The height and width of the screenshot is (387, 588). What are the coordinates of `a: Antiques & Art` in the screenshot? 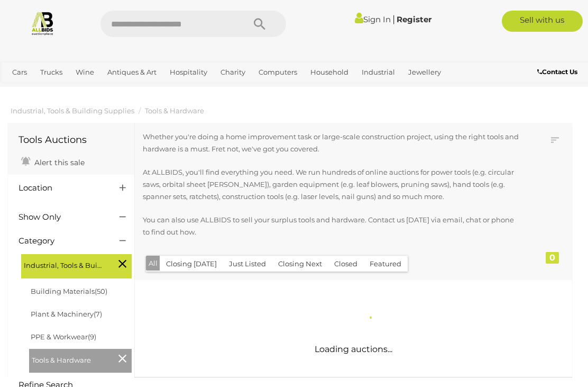 It's located at (132, 72).